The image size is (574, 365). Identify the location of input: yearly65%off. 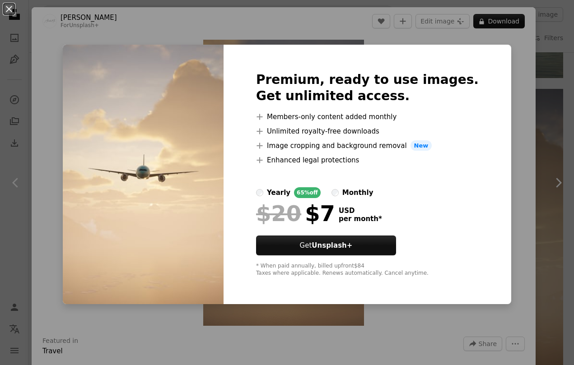
(260, 193).